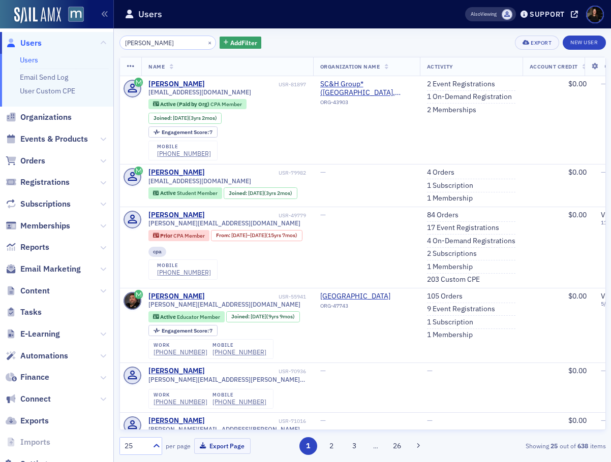 The height and width of the screenshot is (462, 611). I want to click on a: 2 Memberships, so click(451, 110).